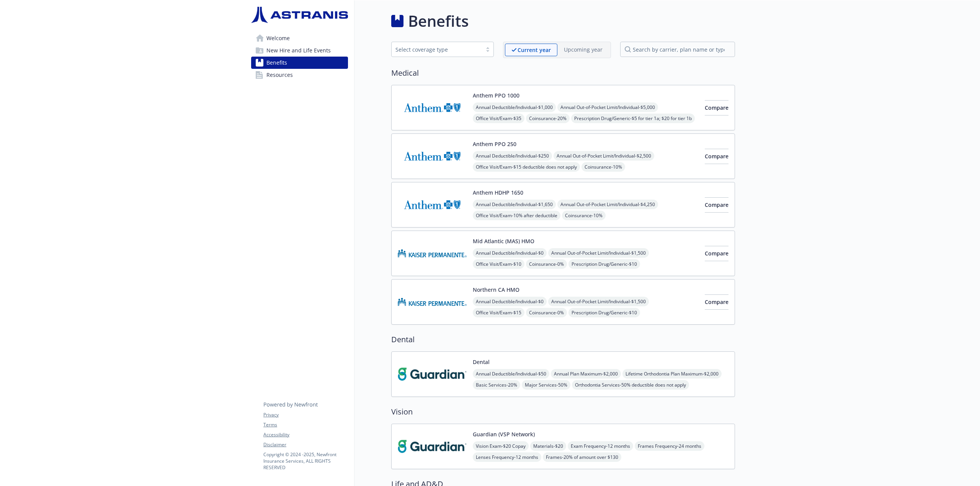 The width and height of the screenshot is (980, 486). Describe the element at coordinates (481, 362) in the screenshot. I see `button: Dental` at that location.